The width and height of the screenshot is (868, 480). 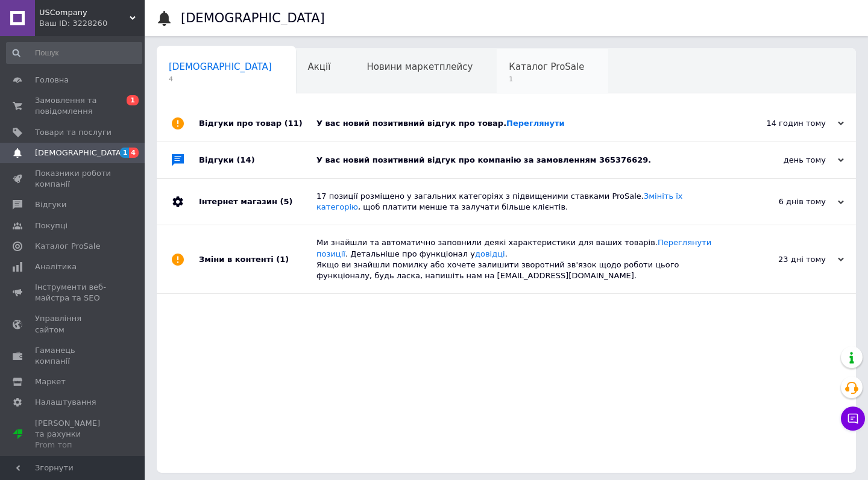 What do you see at coordinates (520, 202) in the screenshot?
I see `div: 17 позиції розміщено у загальних категоріях з підвищеними ставками ProSale. , щоб платити менше т...` at bounding box center [520, 202].